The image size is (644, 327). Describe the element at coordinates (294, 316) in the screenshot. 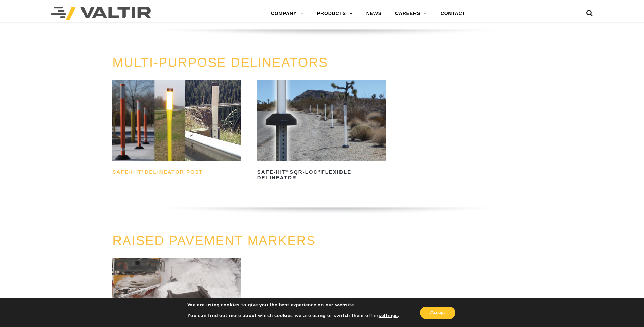

I see `p: You can find out more about which cookies we are using or switch them off in .` at that location.